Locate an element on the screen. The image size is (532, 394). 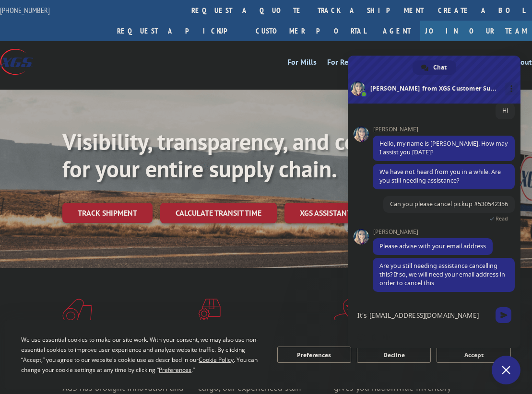
span: Are you still needing assistance cancelling this? If so, we will need your email address in order... is located at coordinates (442, 274).